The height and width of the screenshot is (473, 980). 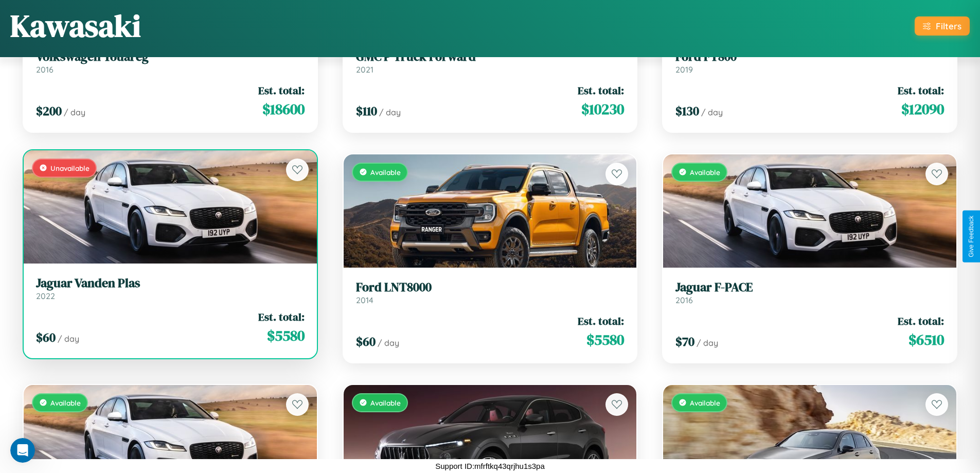 I want to click on a: GMC P Truck Forward2021, so click(x=490, y=62).